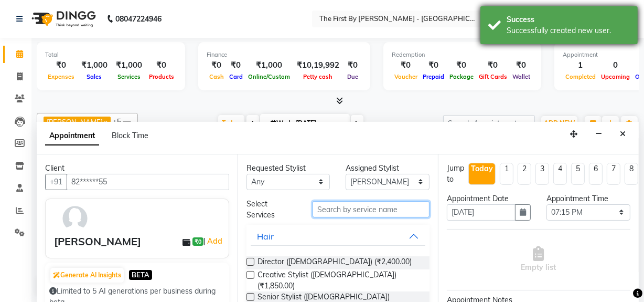 The width and height of the screenshot is (644, 302). I want to click on div: Hair, so click(265, 236).